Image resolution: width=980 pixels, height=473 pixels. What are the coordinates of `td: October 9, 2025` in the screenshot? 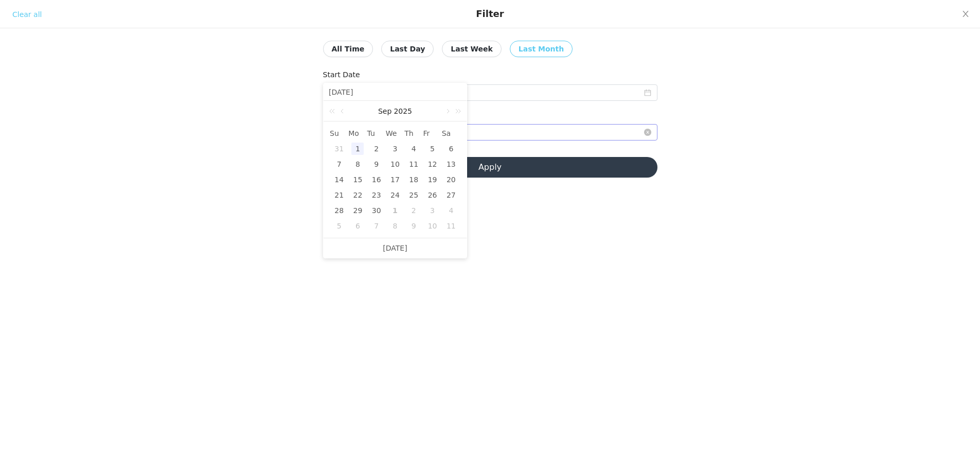 It's located at (414, 226).